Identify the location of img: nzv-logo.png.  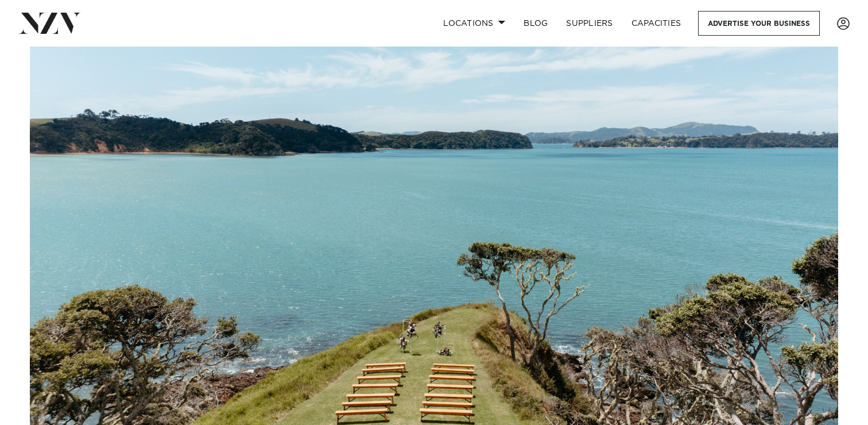
(49, 23).